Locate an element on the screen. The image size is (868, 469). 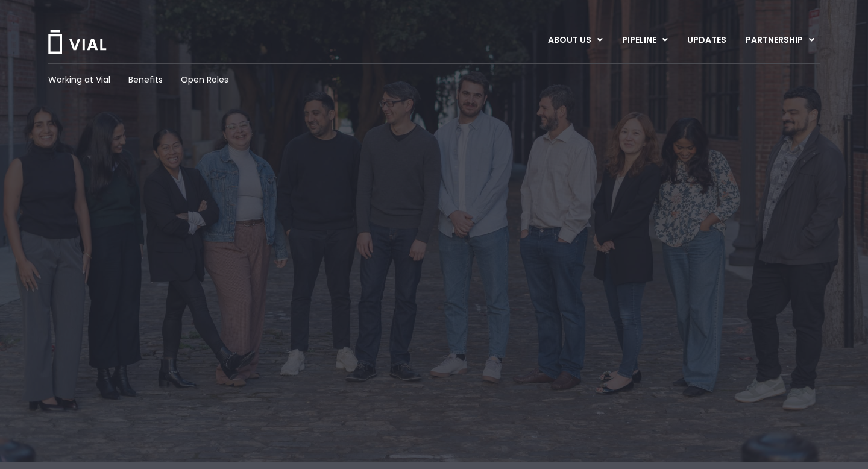
a: PIPELINEMenu Toggle is located at coordinates (644, 41).